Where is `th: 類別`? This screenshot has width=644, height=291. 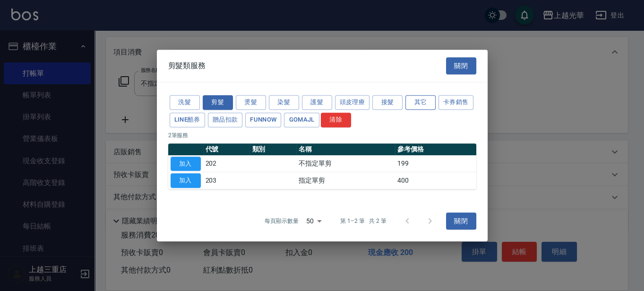 th: 類別 is located at coordinates (273, 149).